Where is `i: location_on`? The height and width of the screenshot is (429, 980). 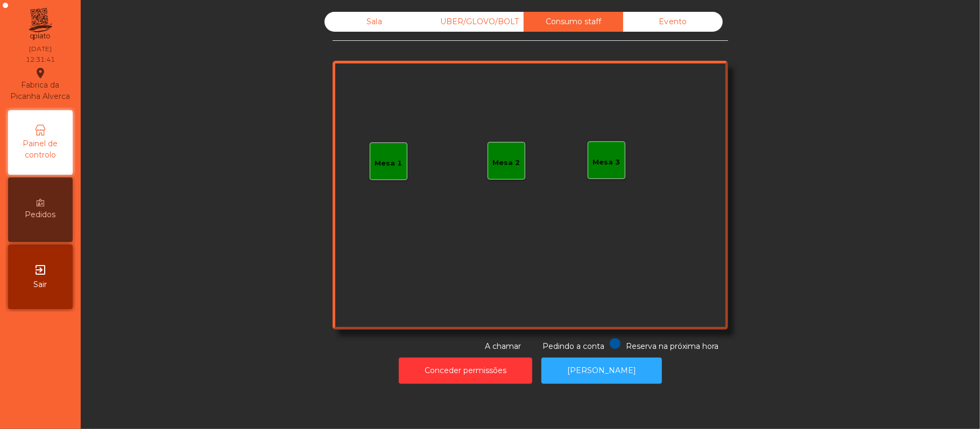 i: location_on is located at coordinates (40, 73).